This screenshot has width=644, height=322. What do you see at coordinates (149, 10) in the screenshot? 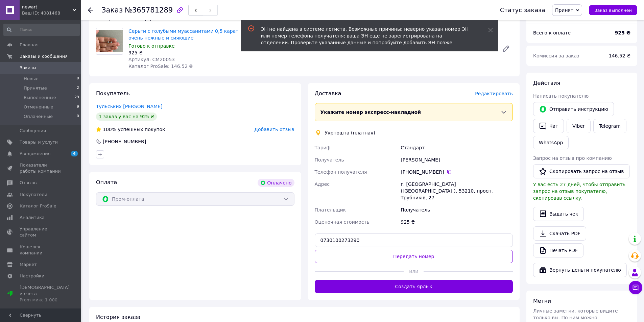
I see `span: №365781289` at bounding box center [149, 10].